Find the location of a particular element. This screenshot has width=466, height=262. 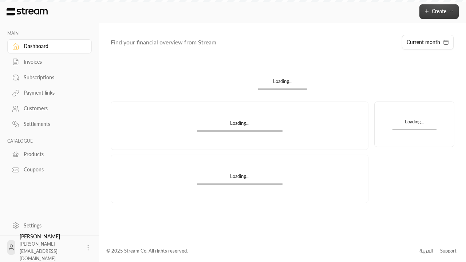

div: Customers is located at coordinates (53, 109).